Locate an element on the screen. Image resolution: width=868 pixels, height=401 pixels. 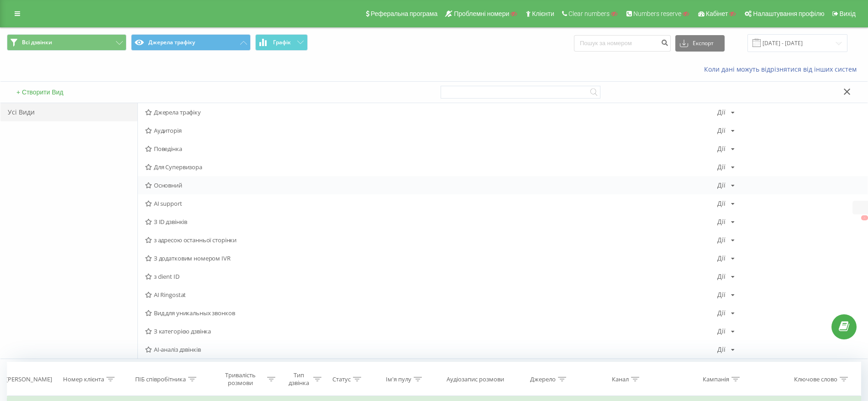
span: Клієнти is located at coordinates (543, 14).